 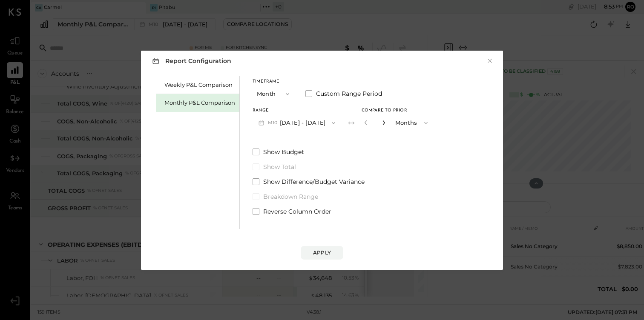 What do you see at coordinates (274, 82) in the screenshot?
I see `div: Timeframe` at bounding box center [274, 82].